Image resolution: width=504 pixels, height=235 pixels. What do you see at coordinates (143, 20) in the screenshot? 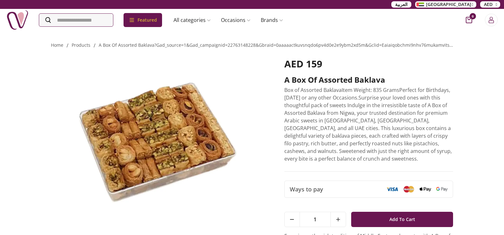
I see `div: Featured` at bounding box center [143, 20].